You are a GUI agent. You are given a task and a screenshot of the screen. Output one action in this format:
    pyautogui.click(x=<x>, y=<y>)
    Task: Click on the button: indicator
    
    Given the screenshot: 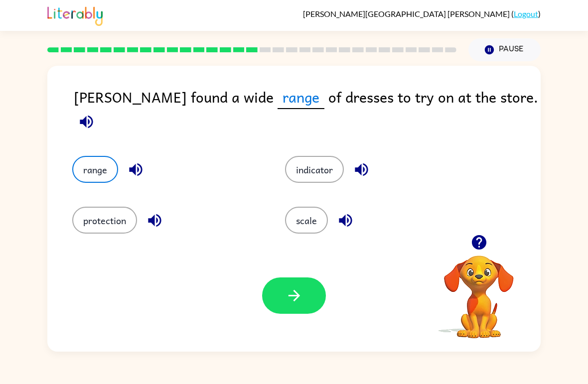 What is the action you would take?
    pyautogui.click(x=315, y=170)
    